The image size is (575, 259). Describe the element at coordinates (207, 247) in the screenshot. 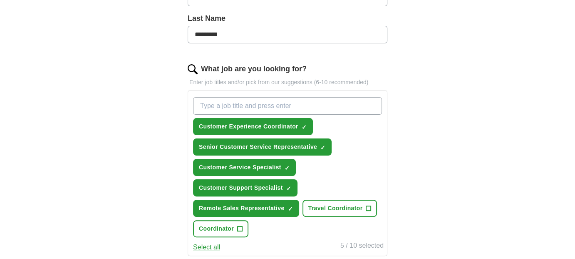

I see `button: Select all` at that location.